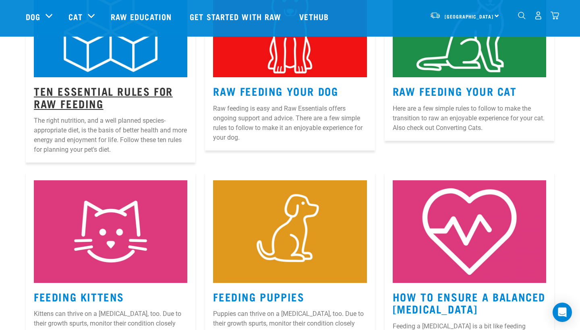 The height and width of the screenshot is (330, 580). What do you see at coordinates (236, 17) in the screenshot?
I see `a: Get started with Raw` at bounding box center [236, 17].